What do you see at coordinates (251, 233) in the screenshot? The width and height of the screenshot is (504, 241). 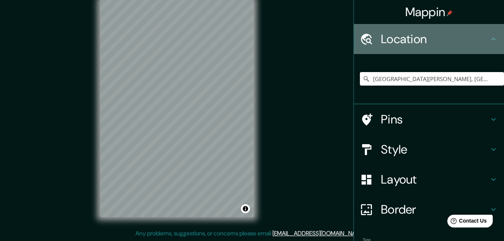 I see `p: Any problems, suggestions, or concerns please email .` at bounding box center [251, 233].